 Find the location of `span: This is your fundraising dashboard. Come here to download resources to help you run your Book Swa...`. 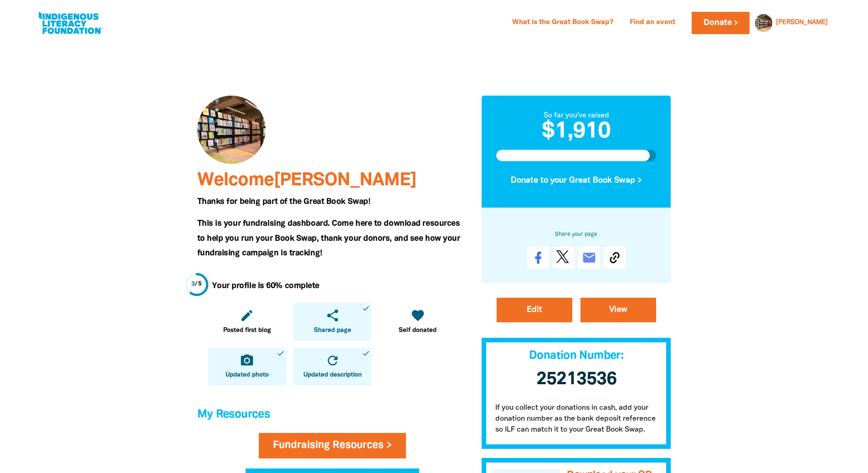

span: This is your fundraising dashboard. Come here to download resources to help you run your Book Swa... is located at coordinates (328, 238).